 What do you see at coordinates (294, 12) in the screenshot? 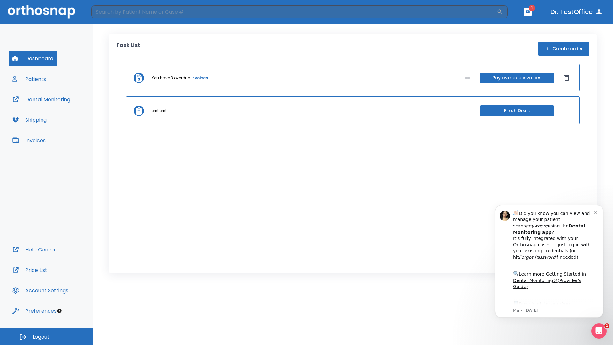
I see `input: Search by Patient Name or Case #` at bounding box center [294, 12].